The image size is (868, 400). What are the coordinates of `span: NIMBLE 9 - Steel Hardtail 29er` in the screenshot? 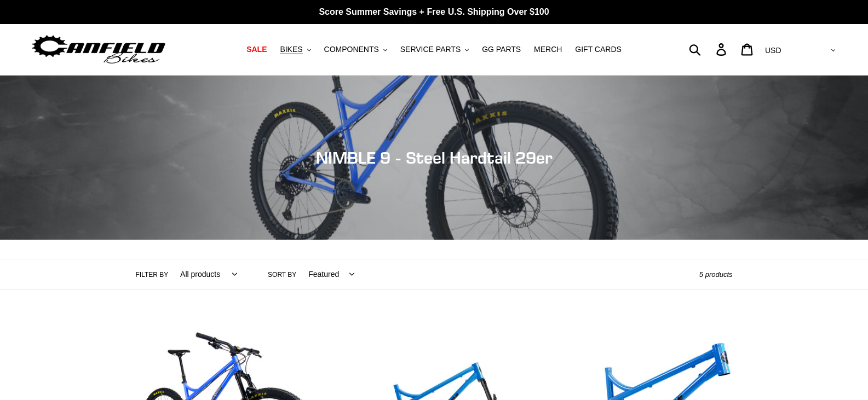 It's located at (434, 157).